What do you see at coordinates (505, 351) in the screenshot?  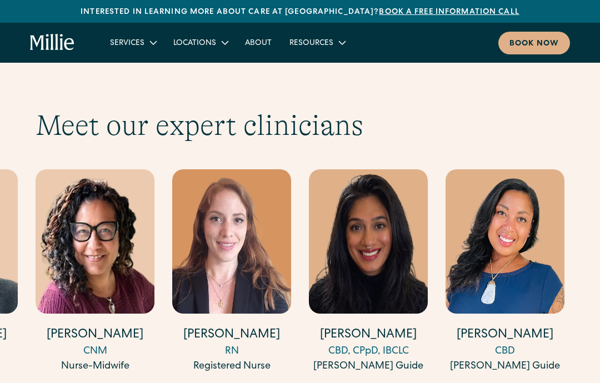 I see `div: CBD` at bounding box center [505, 351].